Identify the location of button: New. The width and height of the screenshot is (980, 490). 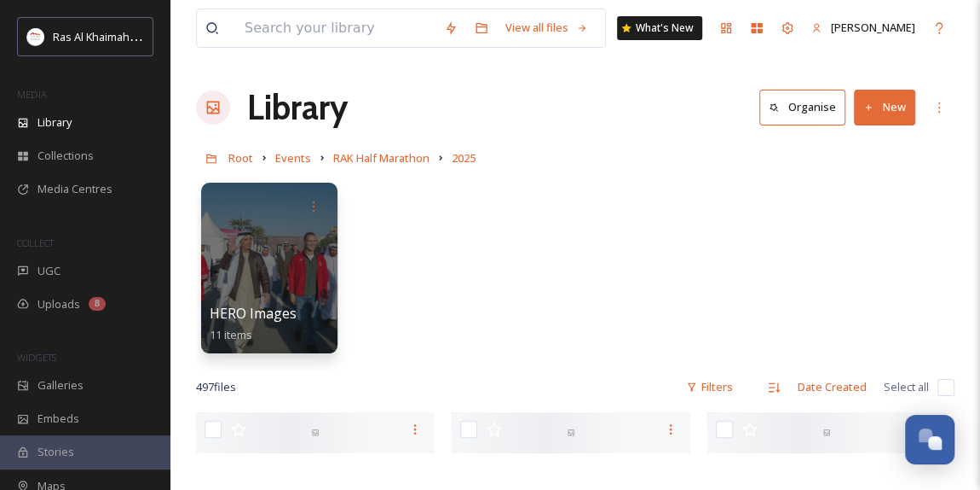
(884, 107).